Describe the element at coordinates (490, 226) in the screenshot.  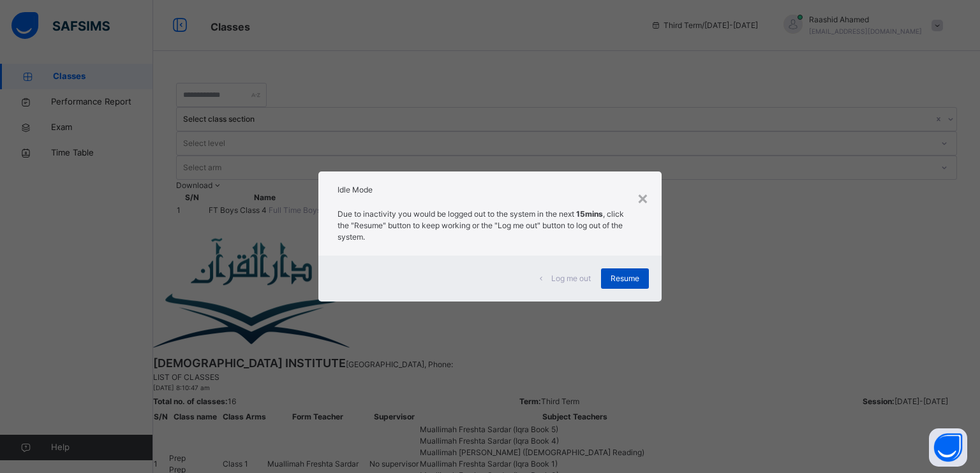
I see `p: Due to inactivity you would be logged out to the system in the next , click the "Resume" button t...` at that location.